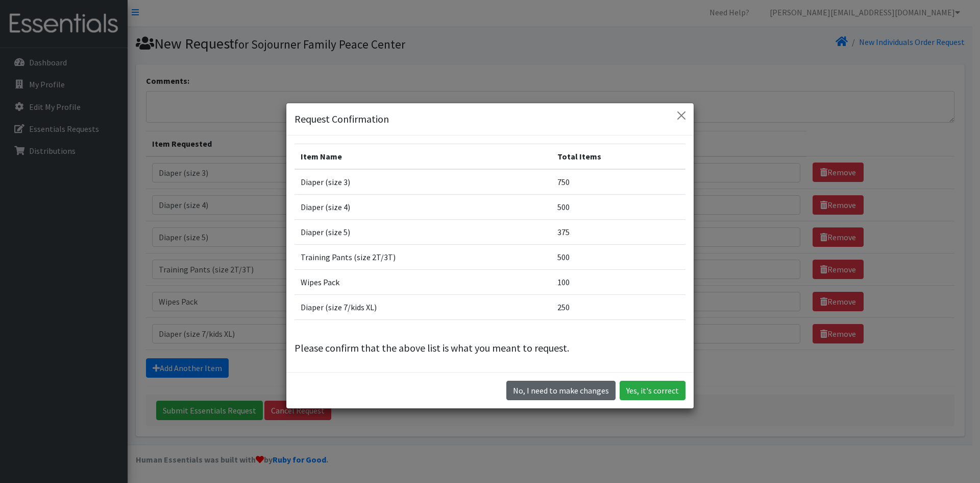  What do you see at coordinates (618, 182) in the screenshot?
I see `td: 750` at bounding box center [618, 182].